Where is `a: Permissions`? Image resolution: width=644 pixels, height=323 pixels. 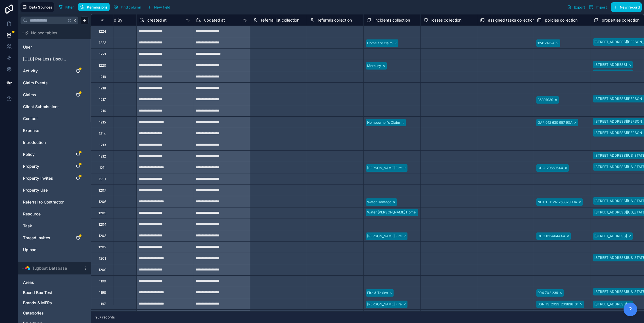 a: Permissions is located at coordinates (95, 7).